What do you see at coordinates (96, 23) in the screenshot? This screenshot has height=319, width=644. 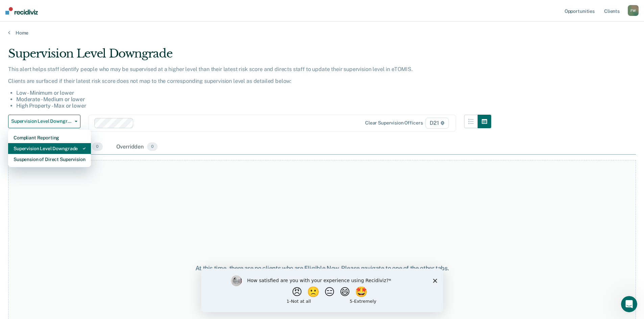 I see `button: 1` at bounding box center [96, 23].